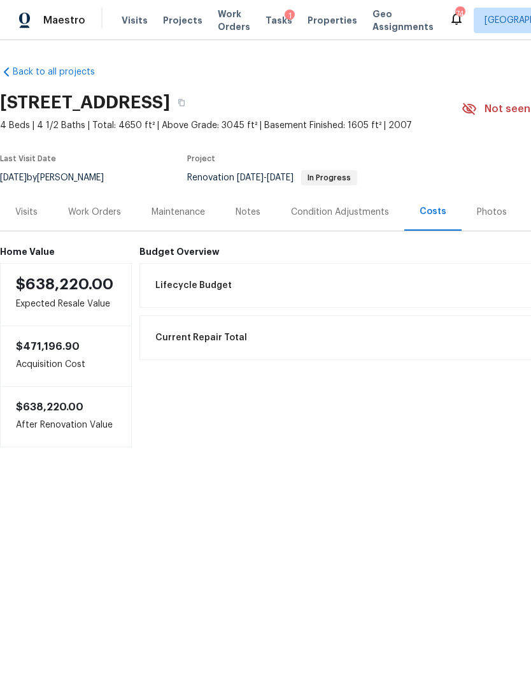 The image size is (531, 685). What do you see at coordinates (403, 20) in the screenshot?
I see `span: Geo Assignments` at bounding box center [403, 20].